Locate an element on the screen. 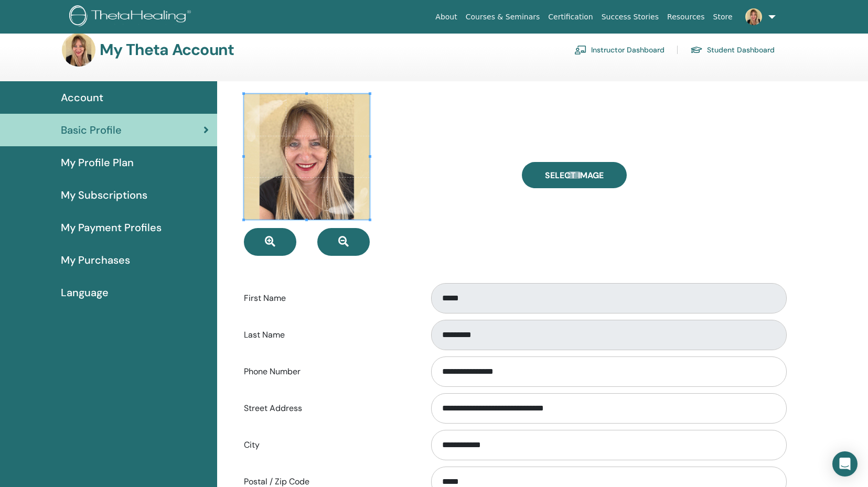 The width and height of the screenshot is (868, 487). div: Open Intercom Messenger is located at coordinates (845, 464).